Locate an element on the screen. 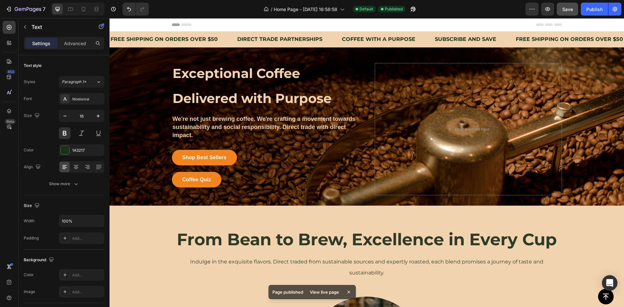 This screenshot has width=624, height=307. p: 7 is located at coordinates (44, 9).